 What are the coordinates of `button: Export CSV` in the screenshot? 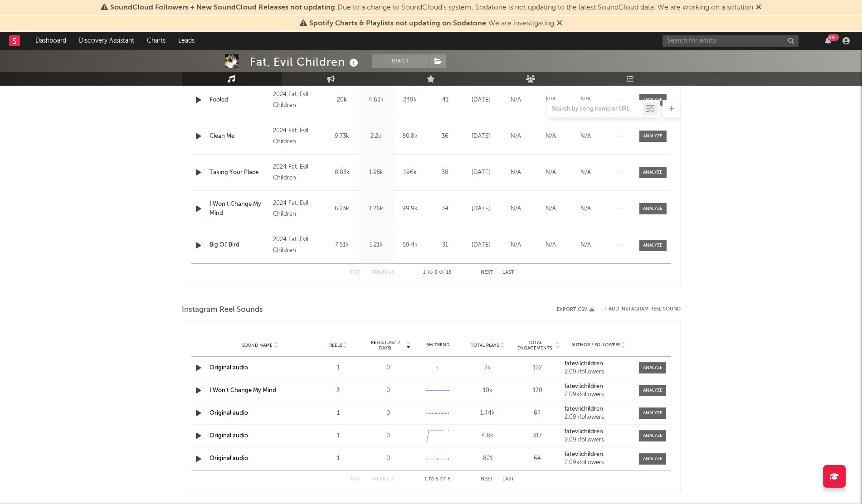 It's located at (576, 310).